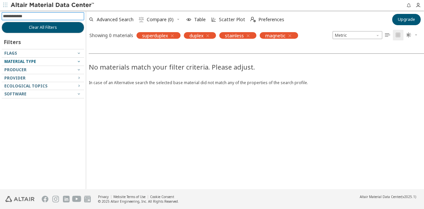  Describe the element at coordinates (111, 35) in the screenshot. I see `div: Showing 0 materials` at that location.